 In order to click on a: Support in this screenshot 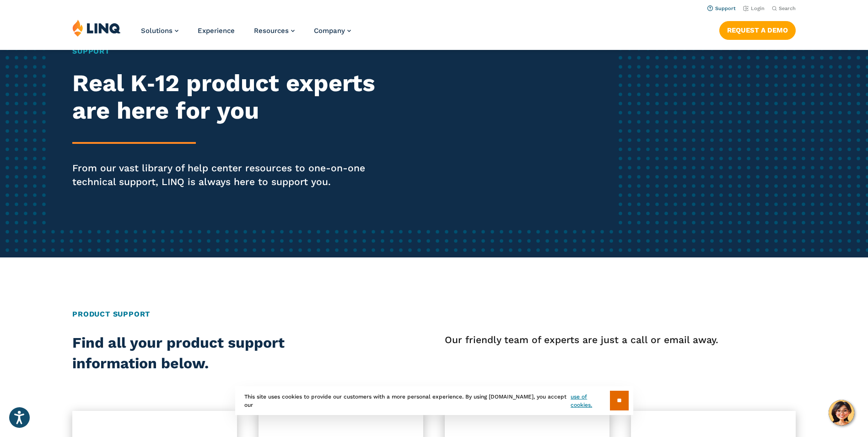, I will do `click(721, 8)`.